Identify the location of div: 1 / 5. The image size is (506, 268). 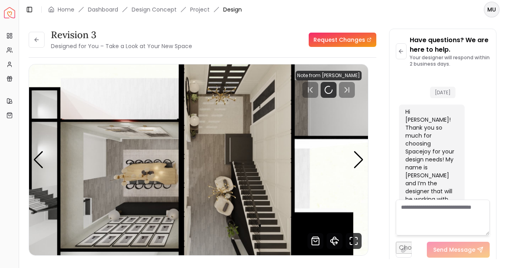
(198, 160).